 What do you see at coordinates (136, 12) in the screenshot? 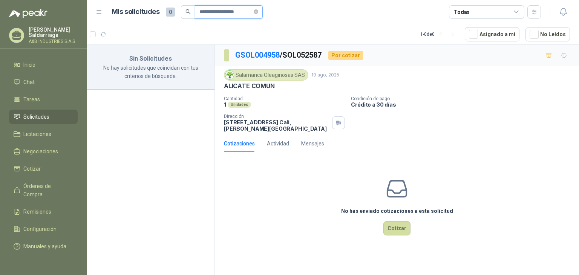
I see `h1: Mis solicitudes` at bounding box center [136, 12].